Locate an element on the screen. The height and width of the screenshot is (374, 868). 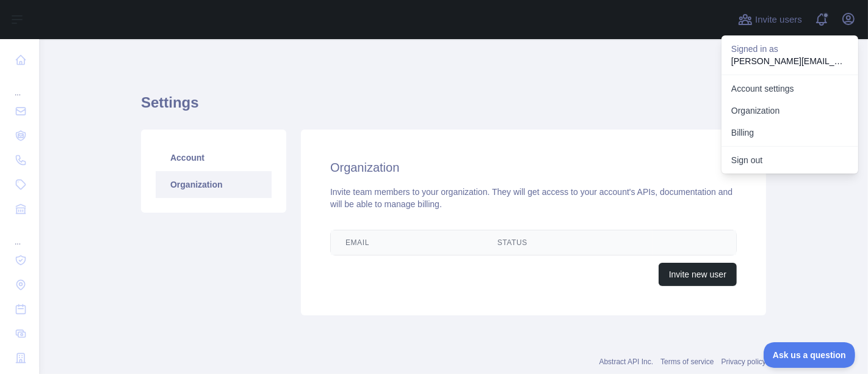
button: Billing is located at coordinates (790, 133).